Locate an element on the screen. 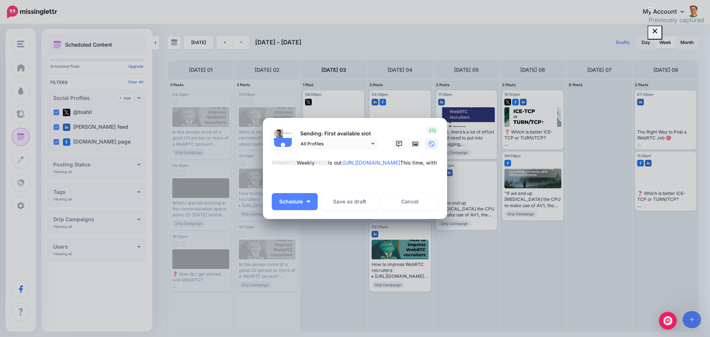 The width and height of the screenshot is (710, 337). div: Open Intercom Messenger is located at coordinates (668, 321).